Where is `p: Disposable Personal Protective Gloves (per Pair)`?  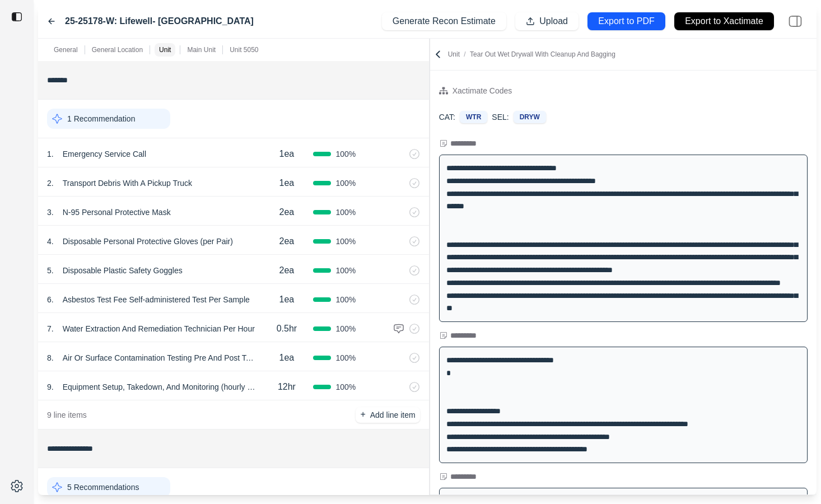
p: Disposable Personal Protective Gloves (per Pair) is located at coordinates (148, 242).